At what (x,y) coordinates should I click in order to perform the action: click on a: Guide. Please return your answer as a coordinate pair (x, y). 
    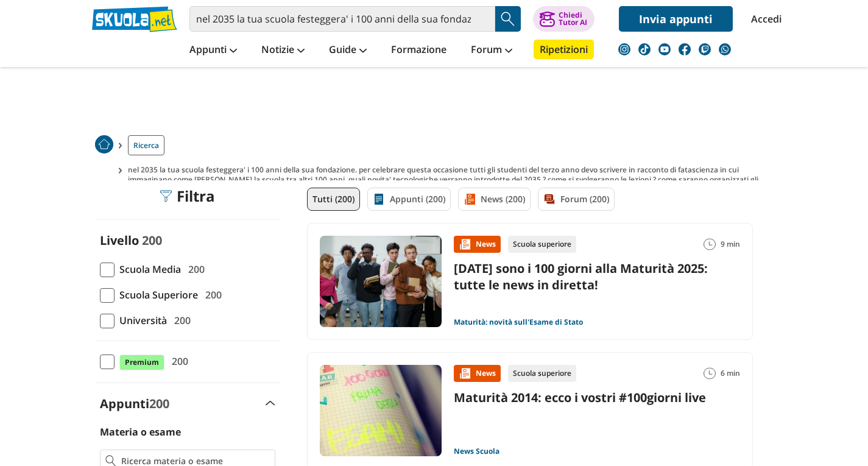
    Looking at the image, I should click on (348, 50).